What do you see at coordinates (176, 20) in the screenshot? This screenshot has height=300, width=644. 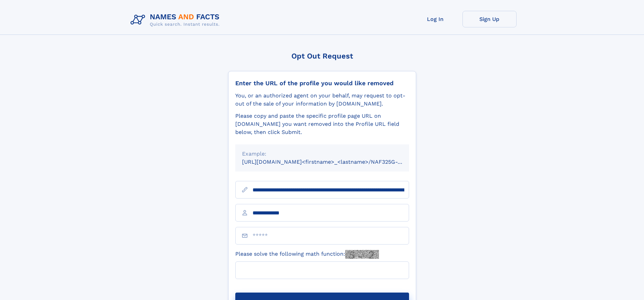 I see `img: Logo Names and Facts` at bounding box center [176, 20].